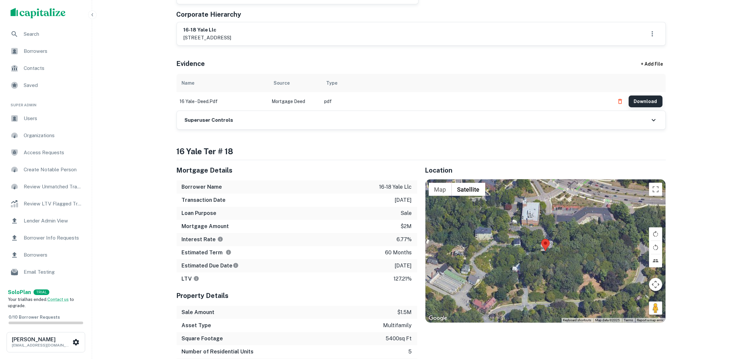 Image resolution: width=750 pixels, height=359 pixels. I want to click on div: Source, so click(282, 83).